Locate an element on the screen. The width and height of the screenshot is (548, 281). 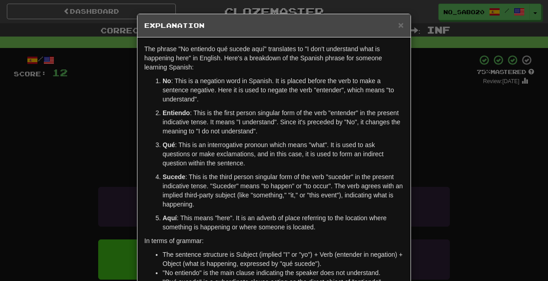
strong: Sucede is located at coordinates (174, 177).